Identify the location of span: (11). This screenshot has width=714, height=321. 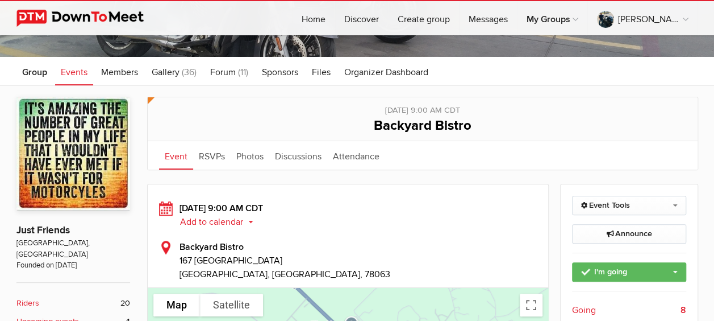
(243, 72).